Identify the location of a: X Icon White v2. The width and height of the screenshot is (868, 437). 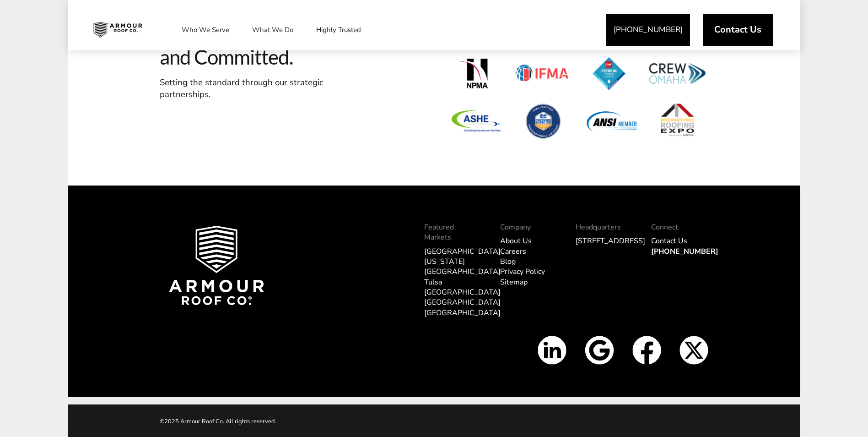
(693, 350).